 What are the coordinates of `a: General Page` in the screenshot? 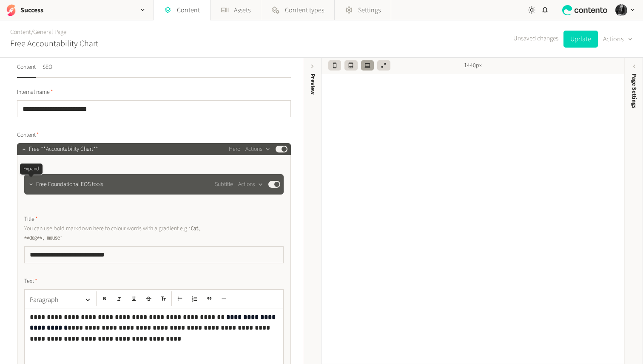 It's located at (50, 32).